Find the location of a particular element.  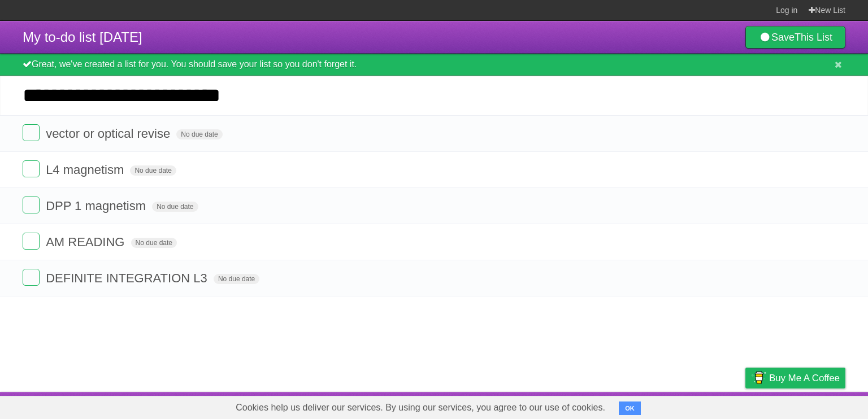

a: About is located at coordinates (607, 406).